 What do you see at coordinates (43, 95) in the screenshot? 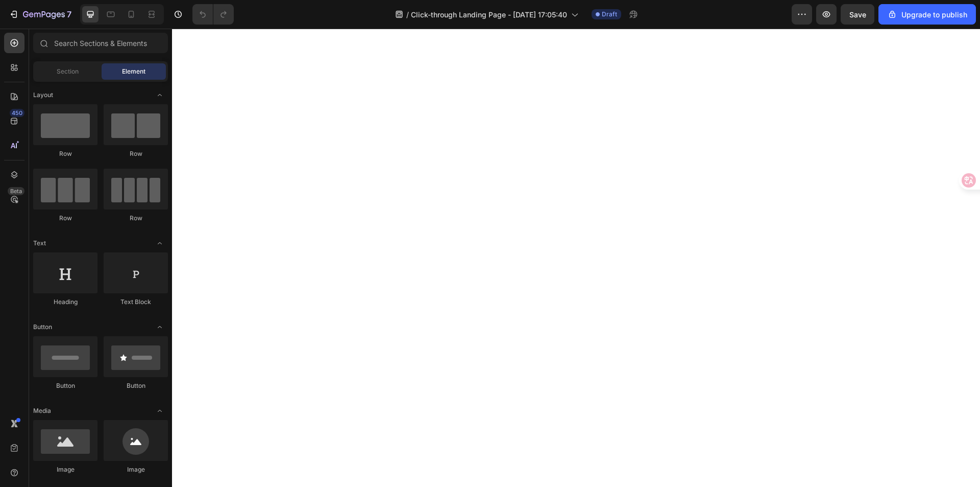
I see `span: Layout` at bounding box center [43, 95].